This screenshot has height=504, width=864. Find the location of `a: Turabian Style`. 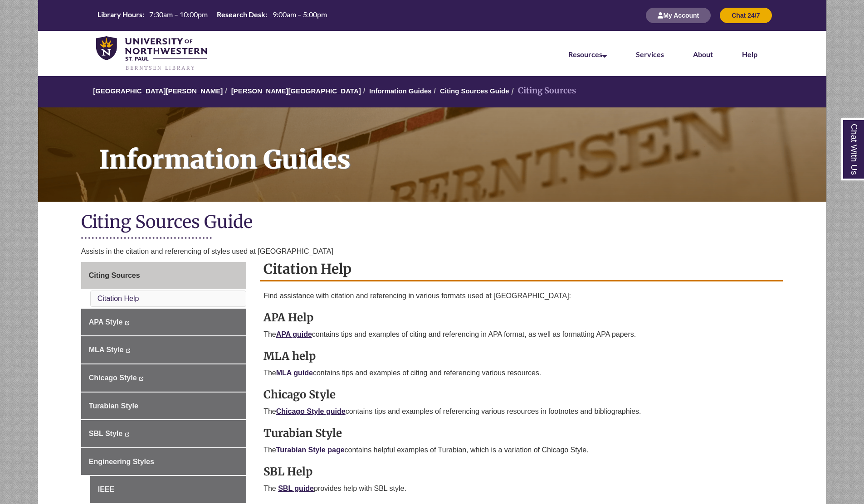

a: Turabian Style is located at coordinates (163, 407).